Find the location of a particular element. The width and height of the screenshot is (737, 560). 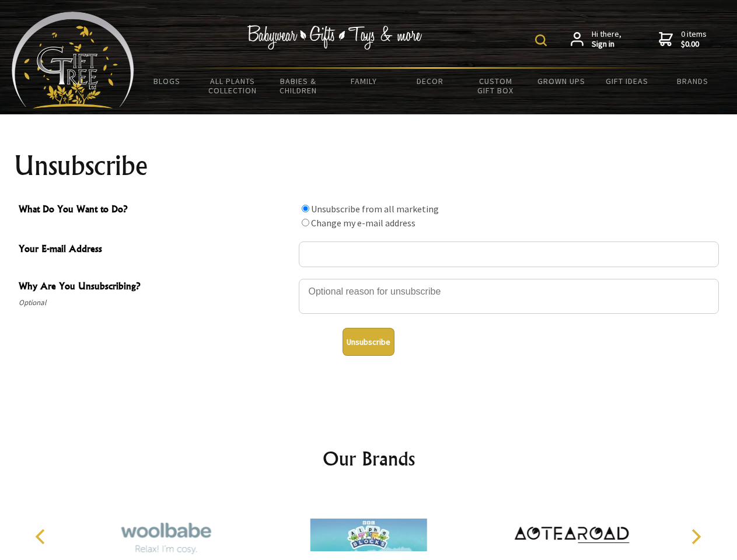

a: Family is located at coordinates (364, 81).